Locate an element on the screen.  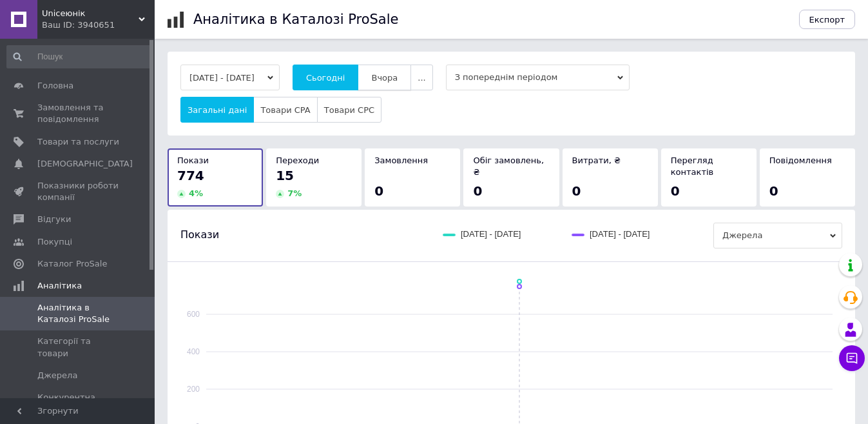
button: Товари CPC is located at coordinates (350, 109).